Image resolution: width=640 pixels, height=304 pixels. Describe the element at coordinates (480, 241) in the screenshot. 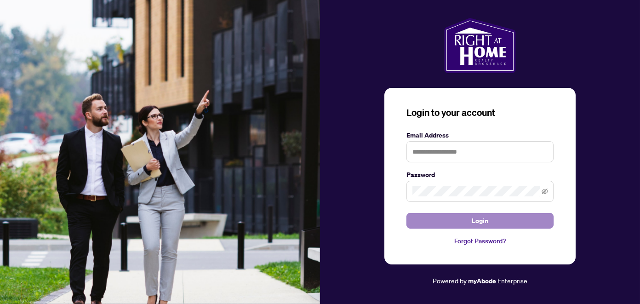

I see `a: Forgot Password?` at that location.